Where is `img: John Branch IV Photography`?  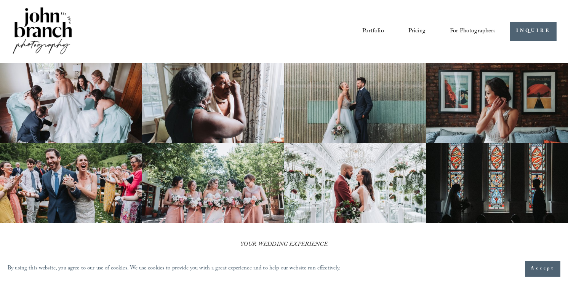 img: John Branch IV Photography is located at coordinates (42, 31).